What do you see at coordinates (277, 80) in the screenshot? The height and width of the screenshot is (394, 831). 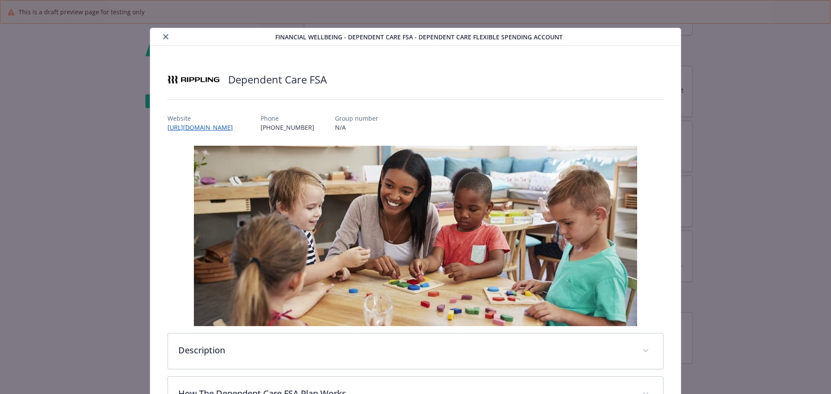 I see `h2: Dependent Care FSA` at bounding box center [277, 80].